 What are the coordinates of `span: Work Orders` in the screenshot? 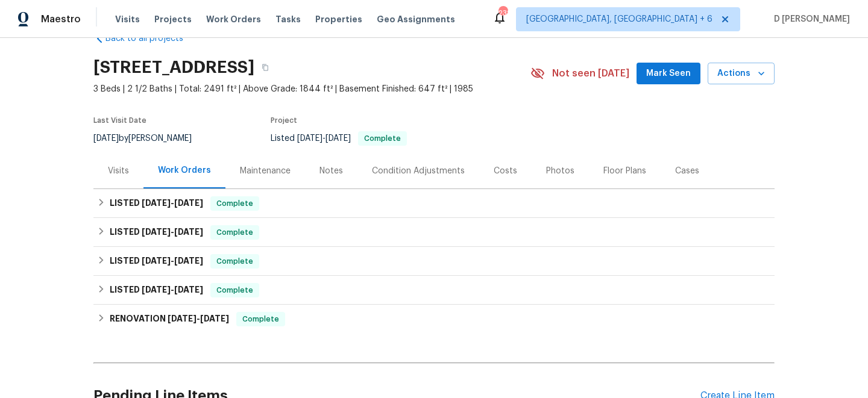 It's located at (234, 19).